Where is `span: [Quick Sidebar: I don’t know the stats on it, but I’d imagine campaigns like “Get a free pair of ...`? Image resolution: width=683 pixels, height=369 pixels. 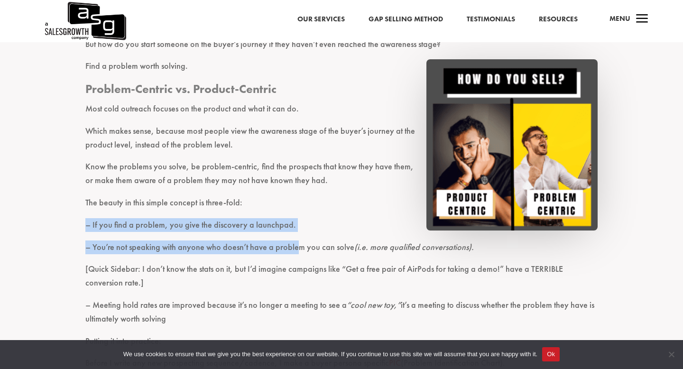 span: [Quick Sidebar: I don’t know the stats on it, but I’d imagine campaigns like “Get a free pair of ... is located at coordinates (324, 276).